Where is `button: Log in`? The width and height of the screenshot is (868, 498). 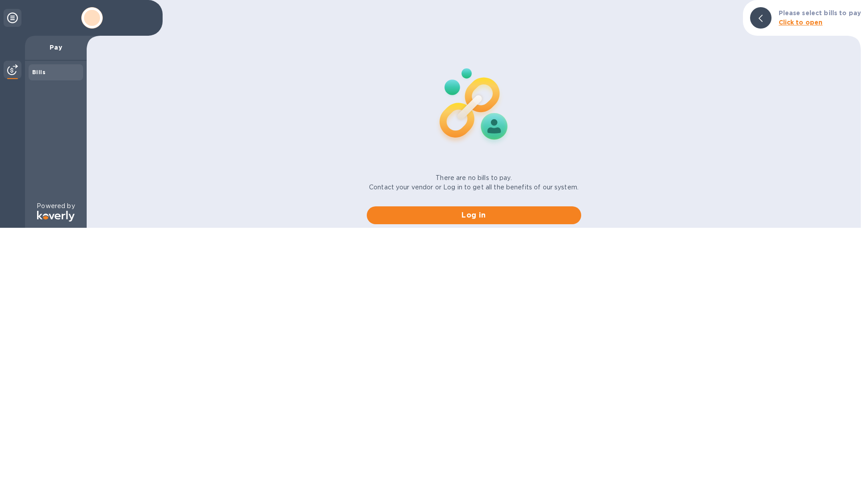 button: Log in is located at coordinates (474, 215).